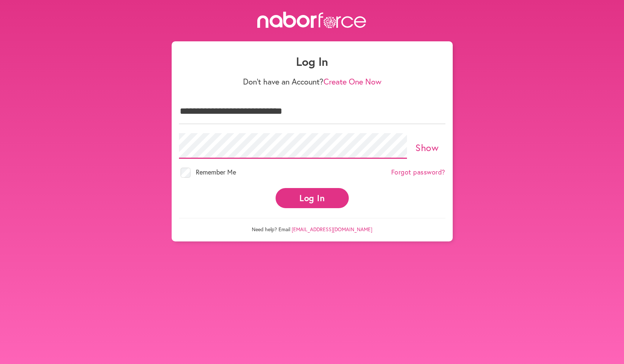  What do you see at coordinates (312, 225) in the screenshot?
I see `p: Need help? Email` at bounding box center [312, 225].